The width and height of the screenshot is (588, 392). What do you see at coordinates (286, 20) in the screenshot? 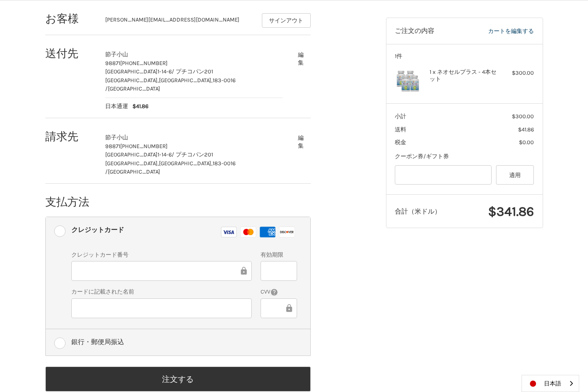
I see `button: サインアウト` at bounding box center [286, 20].